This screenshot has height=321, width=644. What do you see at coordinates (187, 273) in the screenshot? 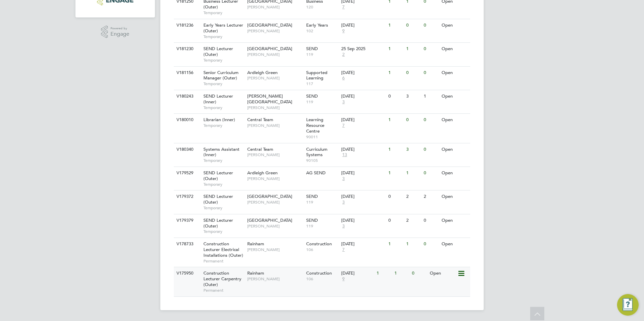
I see `div: V175950` at bounding box center [187, 273].